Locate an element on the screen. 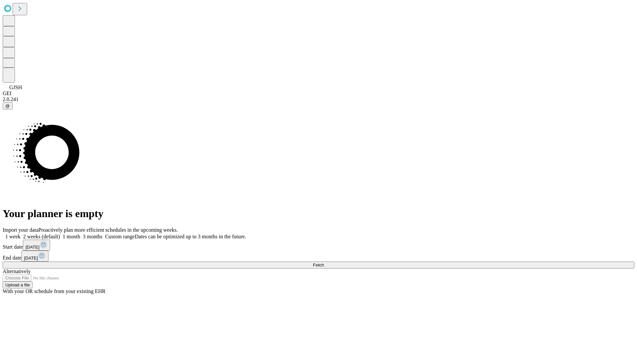 The height and width of the screenshot is (358, 637). span: Fetch is located at coordinates (318, 265).